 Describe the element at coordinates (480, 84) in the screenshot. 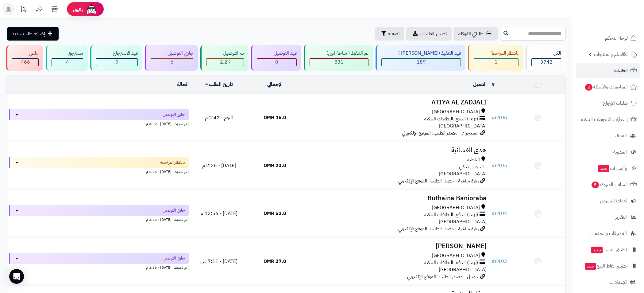

I see `a: العميل` at that location.